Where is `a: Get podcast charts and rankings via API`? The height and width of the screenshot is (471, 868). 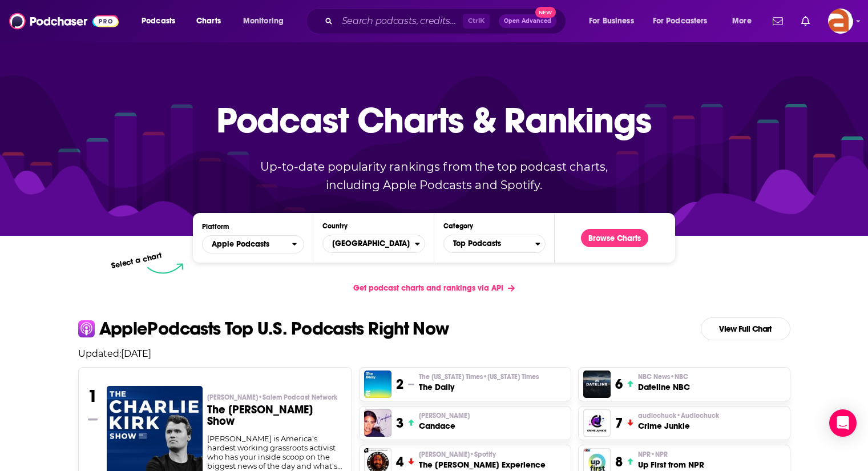
a: Get podcast charts and rankings via API is located at coordinates (434, 288).